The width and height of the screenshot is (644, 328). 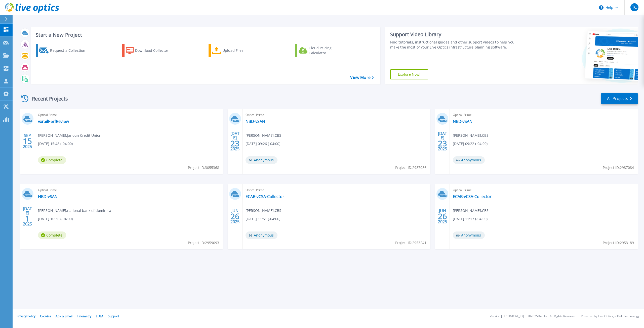 I want to click on span: Project ID: 2959093, so click(x=204, y=243).